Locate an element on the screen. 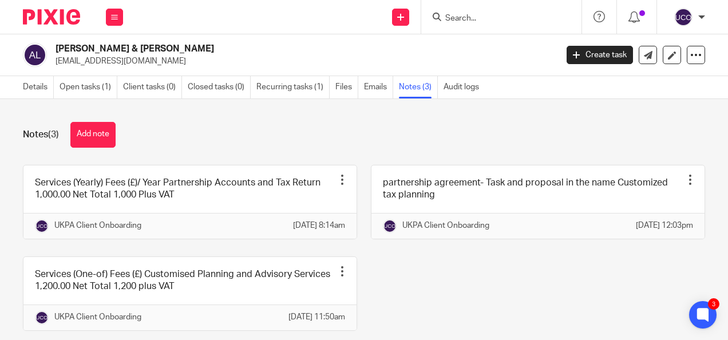 The width and height of the screenshot is (728, 340). div: 3 is located at coordinates (713, 304).